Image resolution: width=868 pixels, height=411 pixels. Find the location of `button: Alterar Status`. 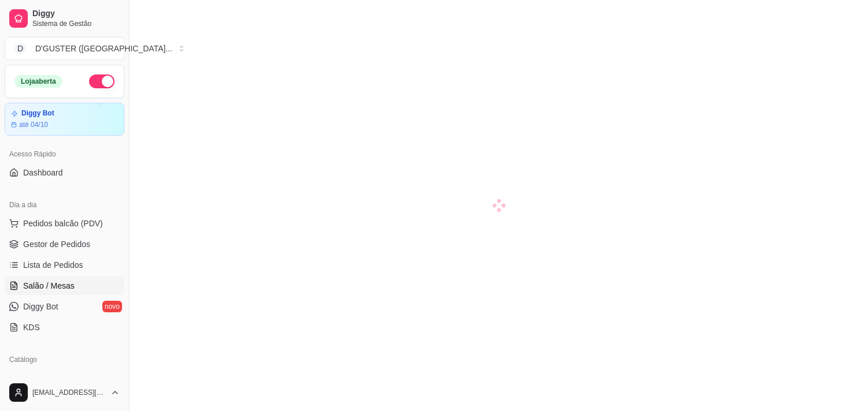

button: Alterar Status is located at coordinates (101, 81).